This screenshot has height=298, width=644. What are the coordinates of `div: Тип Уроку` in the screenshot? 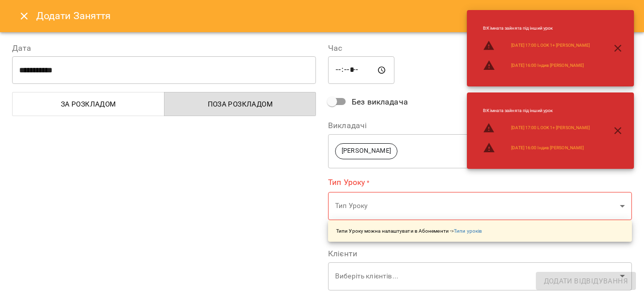 It's located at (480, 206).